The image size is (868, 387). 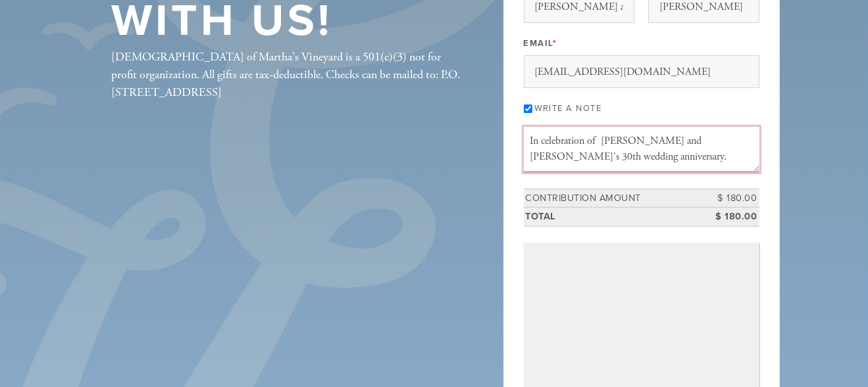 What do you see at coordinates (612, 217) in the screenshot?
I see `td: Total` at bounding box center [612, 217].